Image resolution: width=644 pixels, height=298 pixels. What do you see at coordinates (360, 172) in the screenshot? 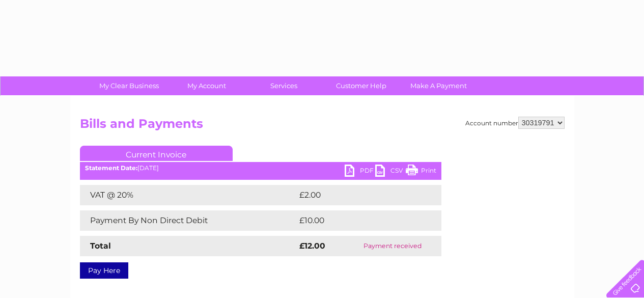
I see `a: PDF` at bounding box center [360, 172].